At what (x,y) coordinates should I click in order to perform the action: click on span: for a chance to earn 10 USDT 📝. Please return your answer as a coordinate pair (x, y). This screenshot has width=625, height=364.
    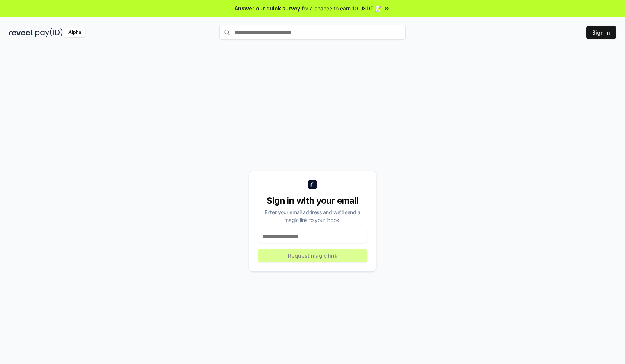
    Looking at the image, I should click on (341, 8).